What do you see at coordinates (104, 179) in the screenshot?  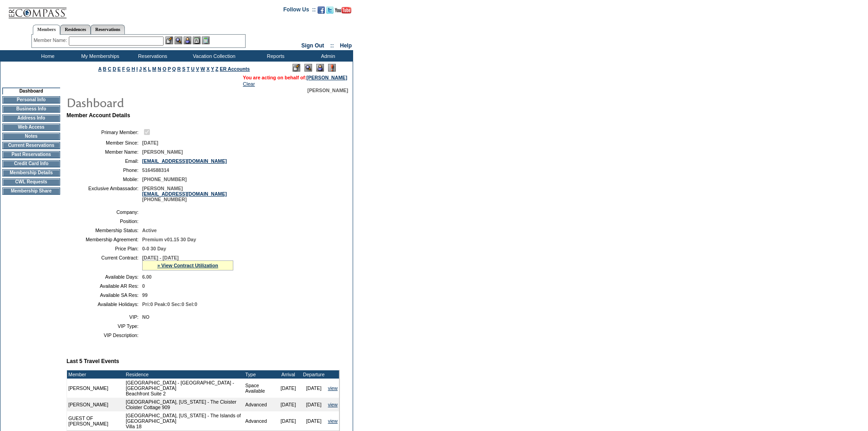 I see `td: Mobile:` at bounding box center [104, 179].